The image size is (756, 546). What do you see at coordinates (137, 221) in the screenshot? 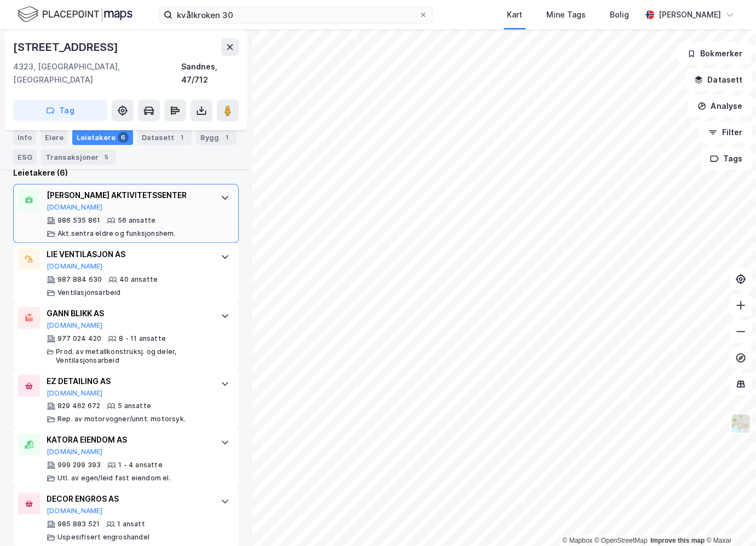
I see `div: 56 ansatte` at bounding box center [137, 221].